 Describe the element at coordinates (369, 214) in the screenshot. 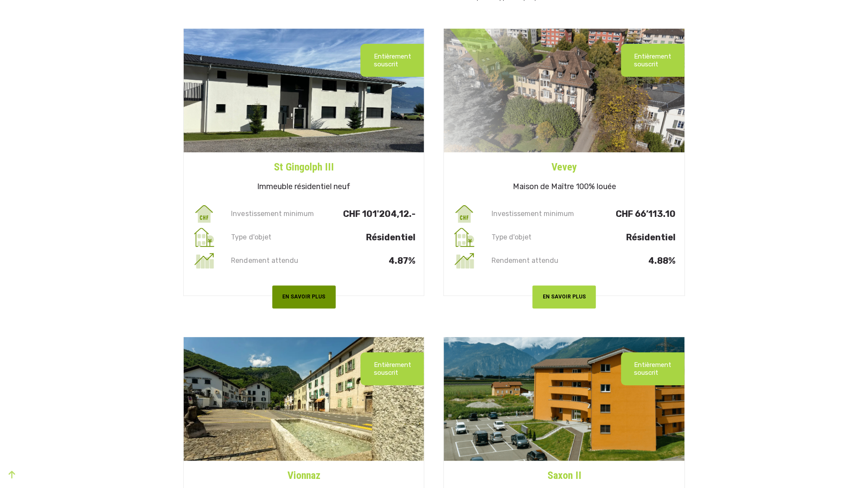

I see `p: CHF 101'204,12.-` at that location.